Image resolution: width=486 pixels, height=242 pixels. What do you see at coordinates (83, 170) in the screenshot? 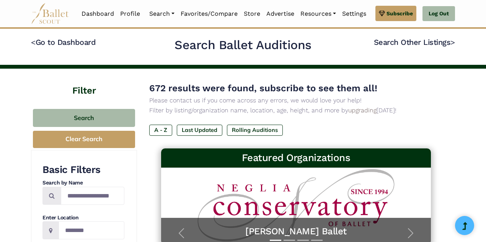
I see `h3: Basic Filters` at bounding box center [83, 170].